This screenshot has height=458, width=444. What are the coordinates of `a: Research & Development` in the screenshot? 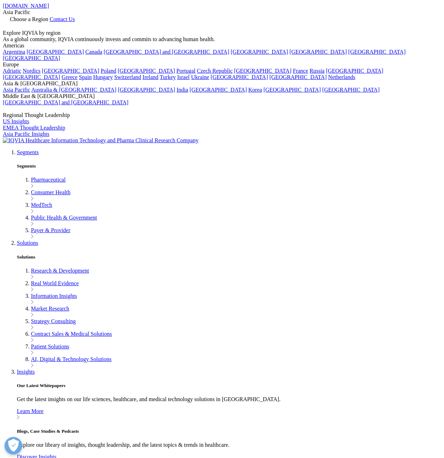 It's located at (60, 270).